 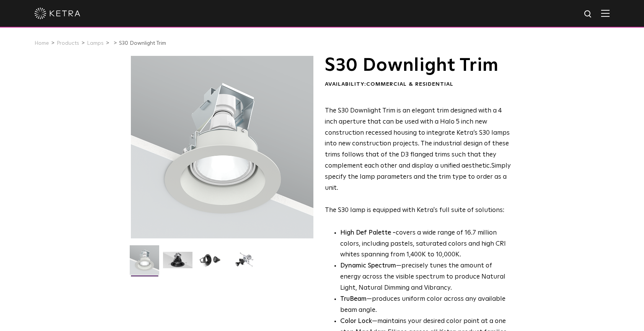 What do you see at coordinates (368, 265) in the screenshot?
I see `strong: Dynamic Spectrum` at bounding box center [368, 265].